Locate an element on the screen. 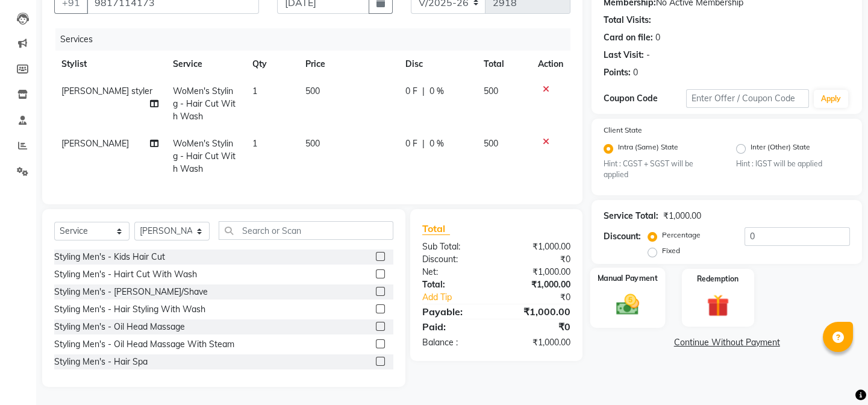  th: Qty is located at coordinates (272, 64).